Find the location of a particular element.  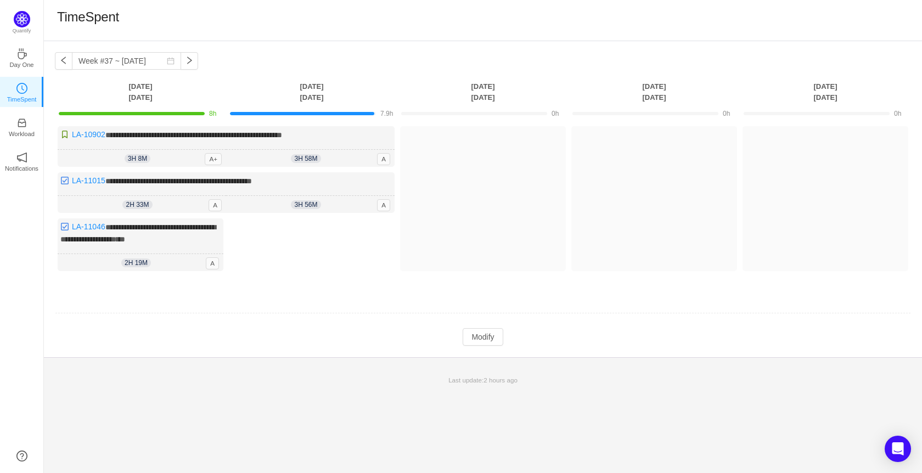

p: Workload is located at coordinates (21, 134).